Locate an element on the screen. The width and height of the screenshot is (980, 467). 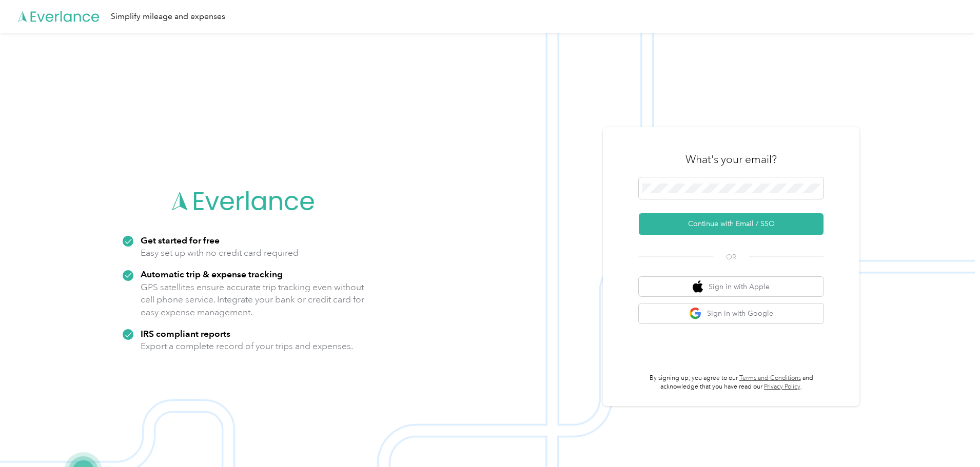
p: By signing up, you agree to our and acknowledge that you have read our . is located at coordinates (731, 383).